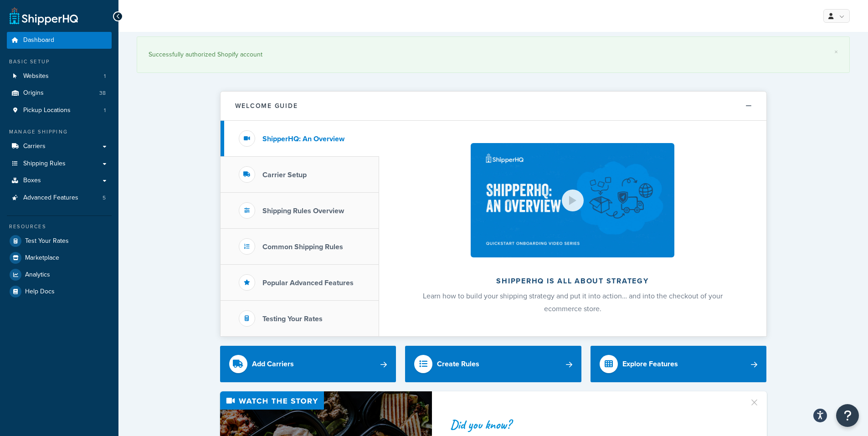 The width and height of the screenshot is (868, 436). What do you see at coordinates (59, 292) in the screenshot?
I see `li: Help Docs` at bounding box center [59, 292].